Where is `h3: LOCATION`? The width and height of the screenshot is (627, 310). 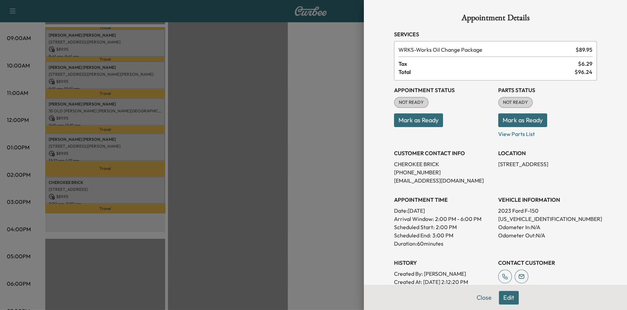
h3: LOCATION is located at coordinates (548, 153).